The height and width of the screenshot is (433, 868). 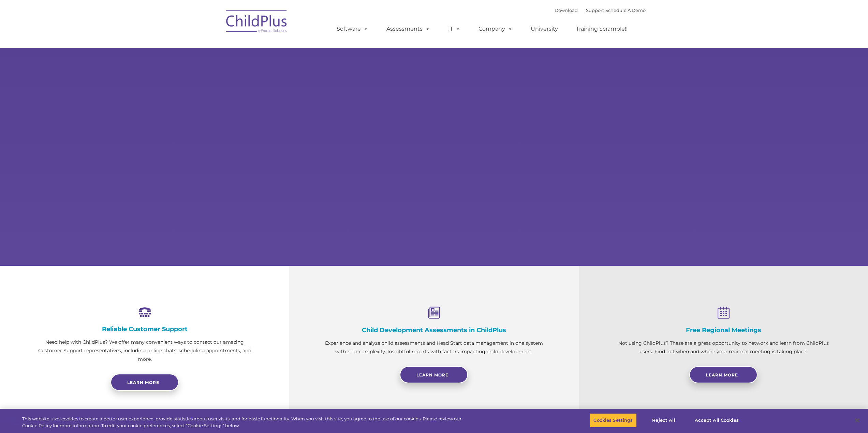 I want to click on span: Learn more, so click(x=143, y=383).